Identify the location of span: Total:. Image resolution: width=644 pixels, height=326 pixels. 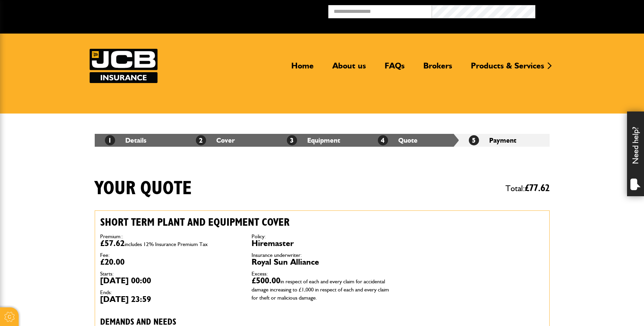
(528, 188).